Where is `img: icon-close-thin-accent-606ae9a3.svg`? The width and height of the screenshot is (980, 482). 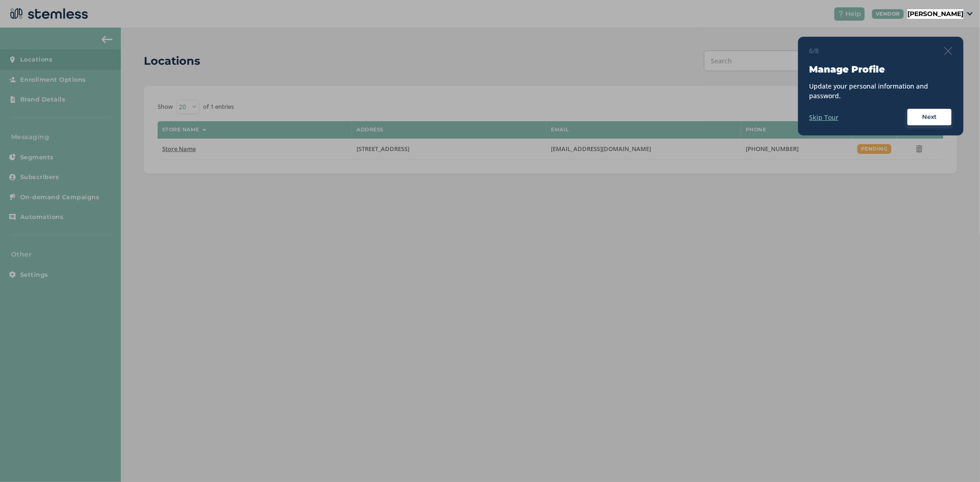
img: icon-close-thin-accent-606ae9a3.svg is located at coordinates (948, 51).